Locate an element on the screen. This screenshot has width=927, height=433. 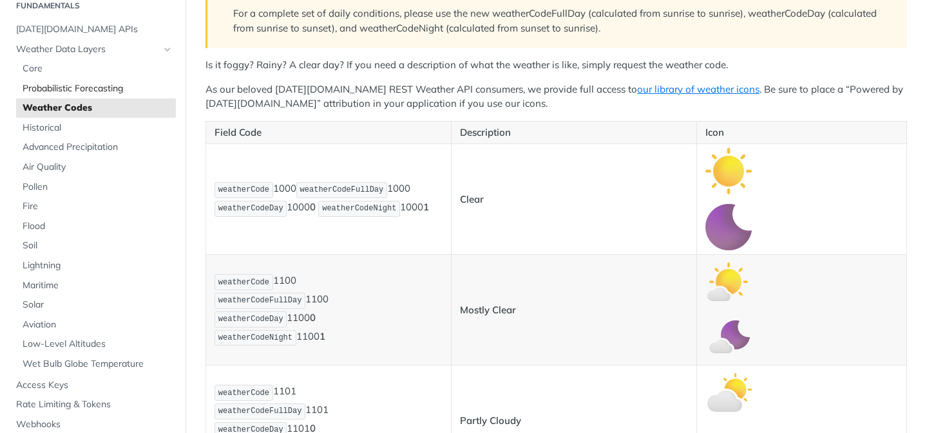
a: Flood is located at coordinates (96, 227).